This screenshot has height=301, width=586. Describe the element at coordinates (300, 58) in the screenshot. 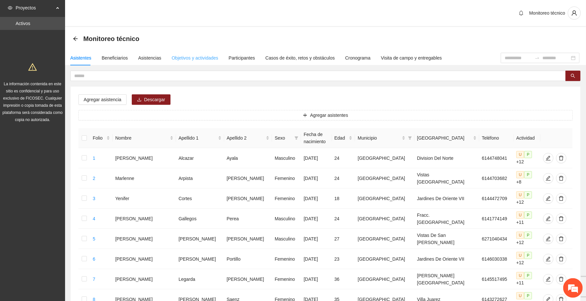

I see `div: Casos de éxito, retos y obstáculos` at that location.